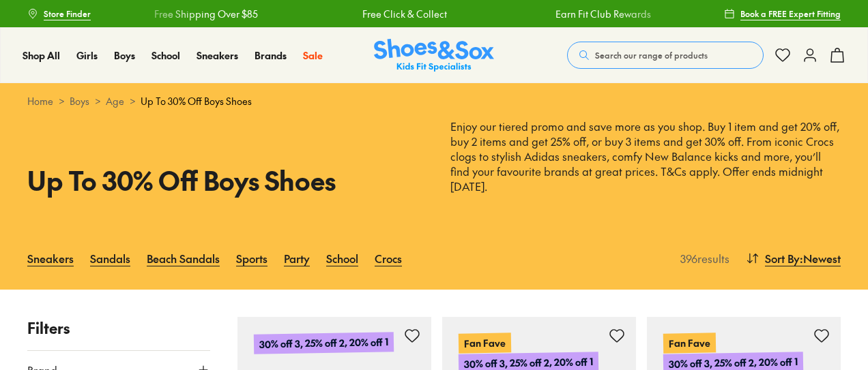  I want to click on a: Shop All, so click(41, 55).